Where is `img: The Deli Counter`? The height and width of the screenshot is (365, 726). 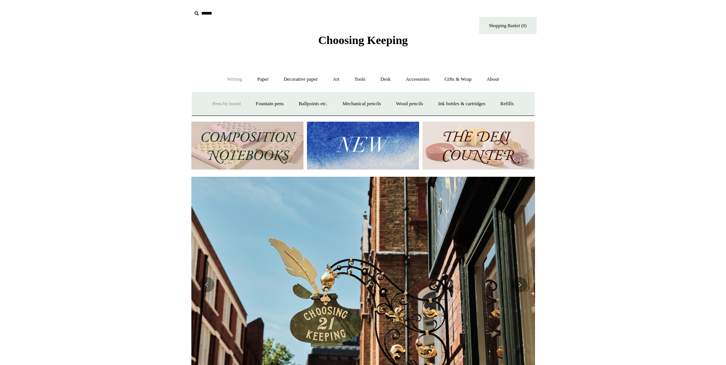
img: The Deli Counter is located at coordinates (478, 145).